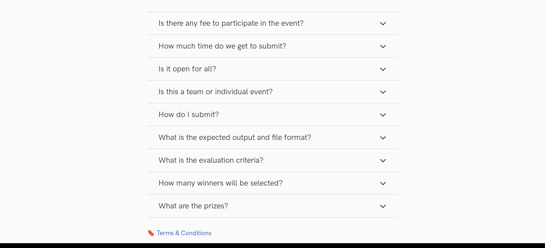 This screenshot has height=248, width=545. I want to click on span: Is there any fee to participate in the event?, so click(231, 23).